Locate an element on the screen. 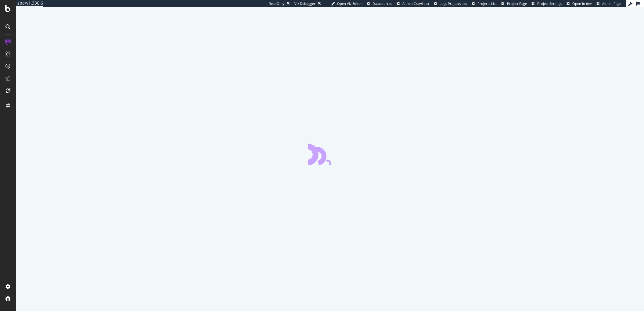 This screenshot has width=644, height=311. a: Datasources is located at coordinates (379, 4).